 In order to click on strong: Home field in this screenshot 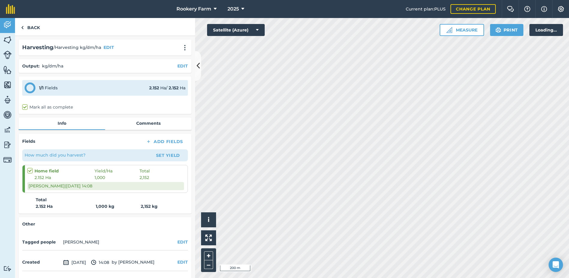, I will do `click(65, 171)`.